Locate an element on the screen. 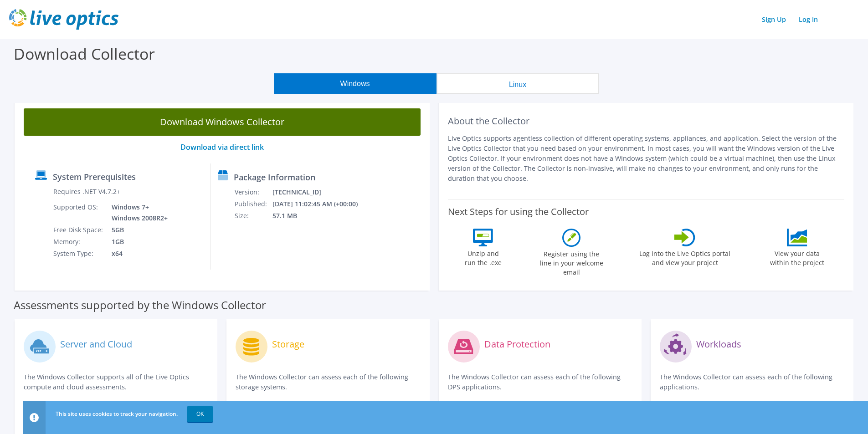 Image resolution: width=868 pixels, height=434 pixels. td: 57.1 MB is located at coordinates (320, 216).